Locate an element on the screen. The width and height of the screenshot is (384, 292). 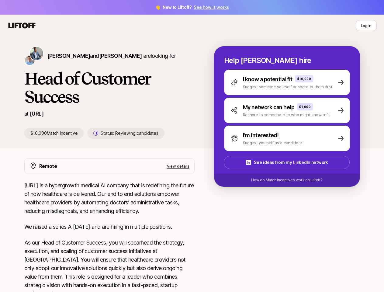
p: $1,000 is located at coordinates (305, 107).